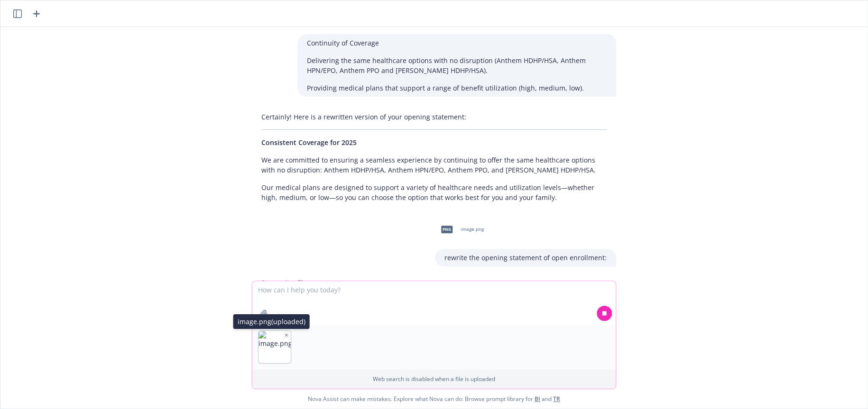  I want to click on img: image.png, so click(275, 347).